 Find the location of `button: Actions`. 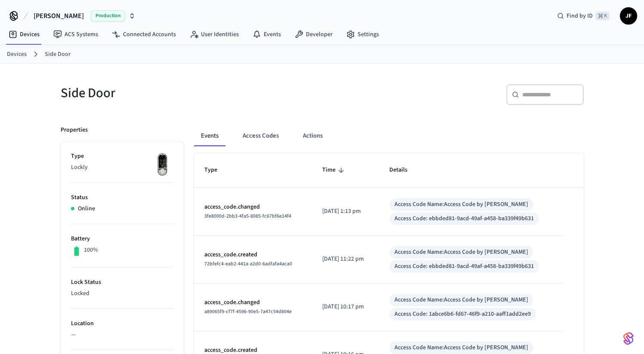

button: Actions is located at coordinates (312, 136).